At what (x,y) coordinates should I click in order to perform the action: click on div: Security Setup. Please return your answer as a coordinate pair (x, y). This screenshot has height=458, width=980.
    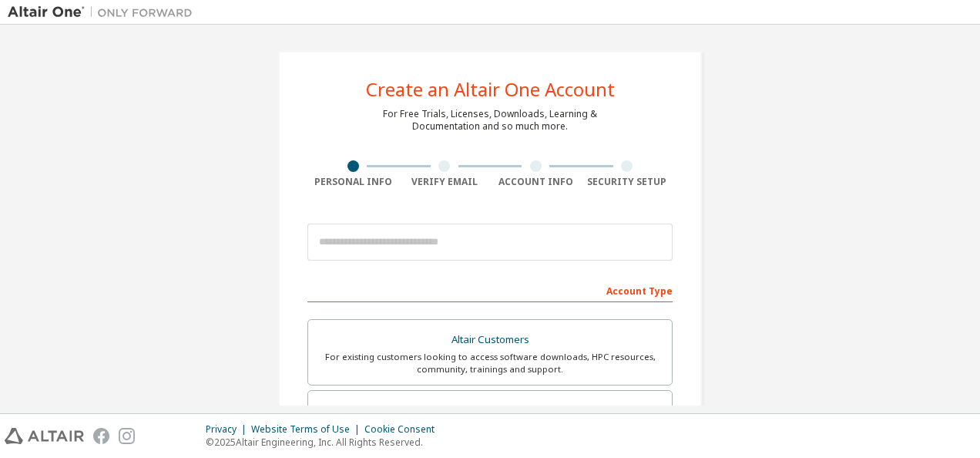
    Looking at the image, I should click on (627, 182).